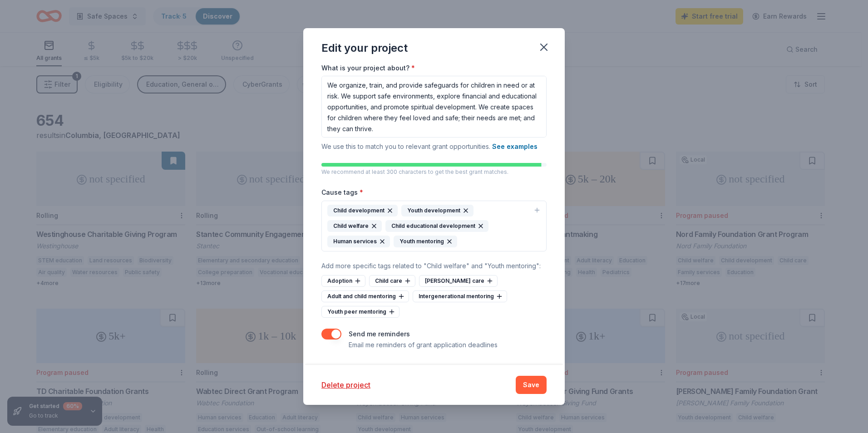 The width and height of the screenshot is (868, 433). I want to click on div: Human services, so click(358, 242).